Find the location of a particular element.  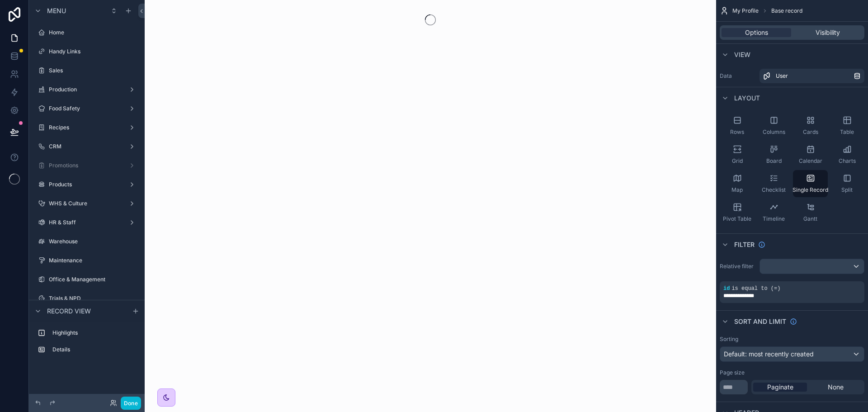

button: Columns is located at coordinates (773, 126).